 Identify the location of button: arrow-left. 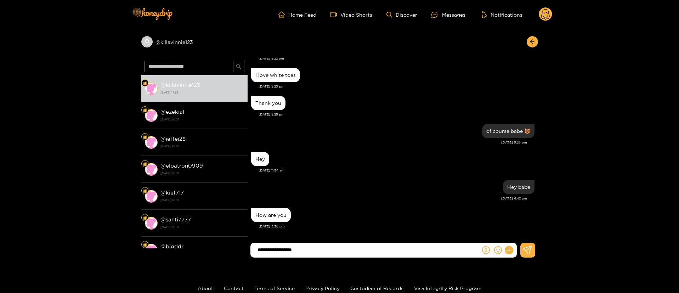
(532, 42).